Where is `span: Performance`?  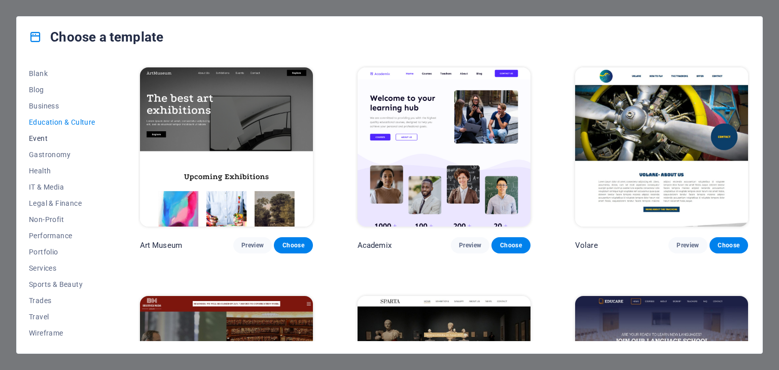 span: Performance is located at coordinates (62, 236).